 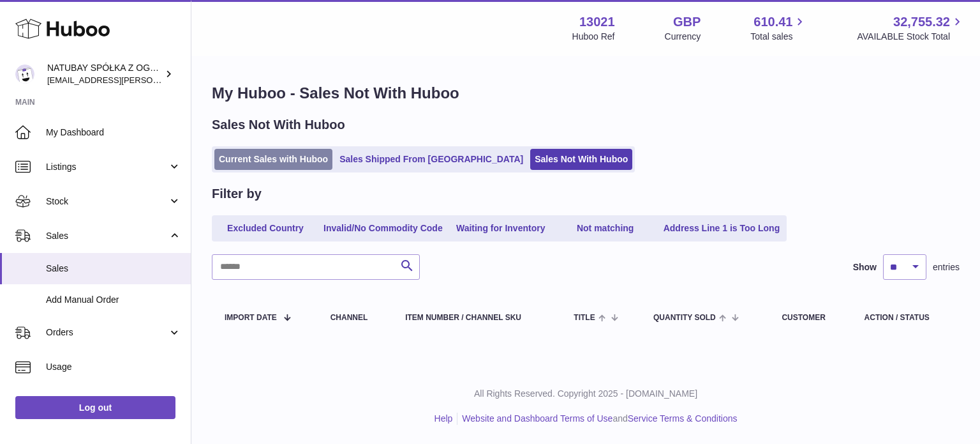 What do you see at coordinates (606, 228) in the screenshot?
I see `a: Not matching` at bounding box center [606, 228].